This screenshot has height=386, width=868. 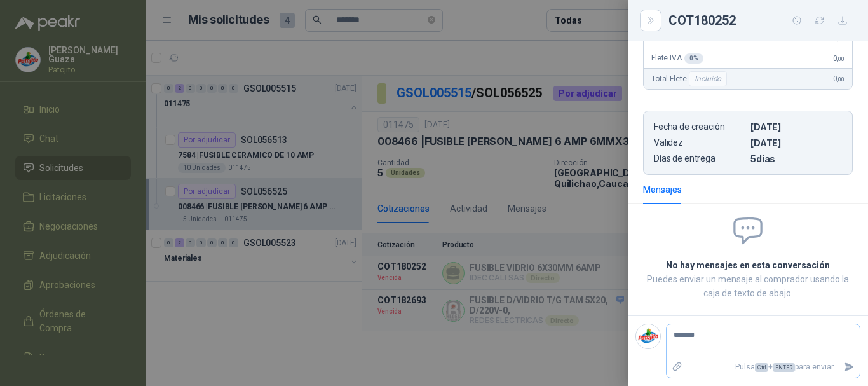 I want to click on p: Pulsa + para enviar, so click(x=764, y=367).